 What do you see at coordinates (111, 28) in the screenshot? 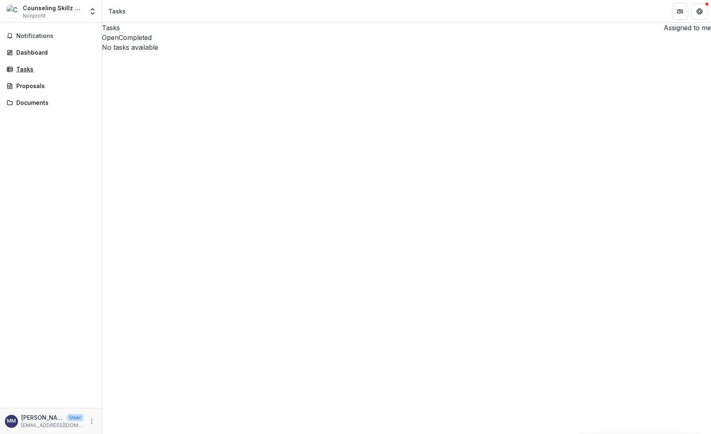
I see `h2: Tasks` at bounding box center [111, 28].